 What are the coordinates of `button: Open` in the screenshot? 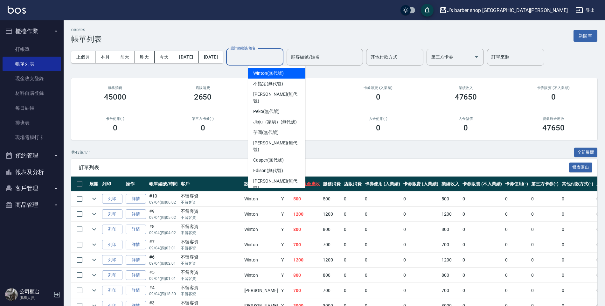 It's located at (477, 57).